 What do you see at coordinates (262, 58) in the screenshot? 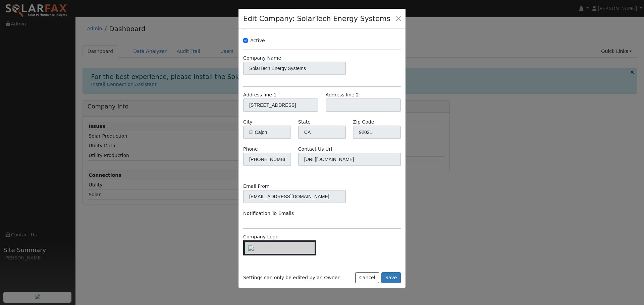
I see `label: Company Name` at bounding box center [262, 58].